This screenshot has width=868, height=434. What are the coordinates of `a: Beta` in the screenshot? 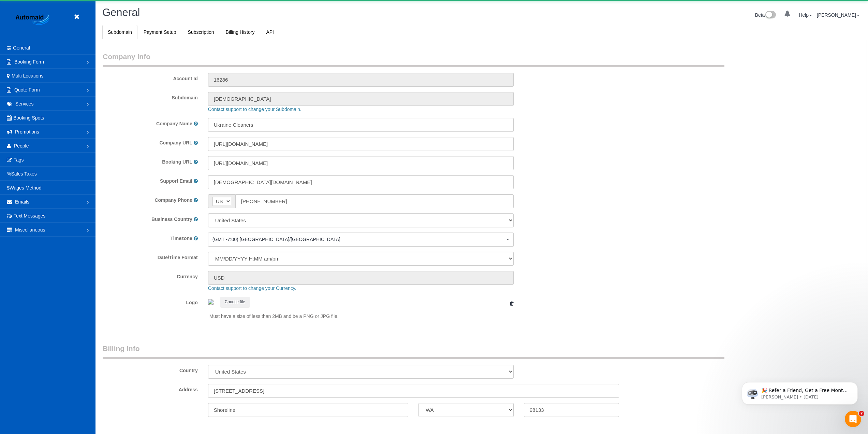 It's located at (766, 15).